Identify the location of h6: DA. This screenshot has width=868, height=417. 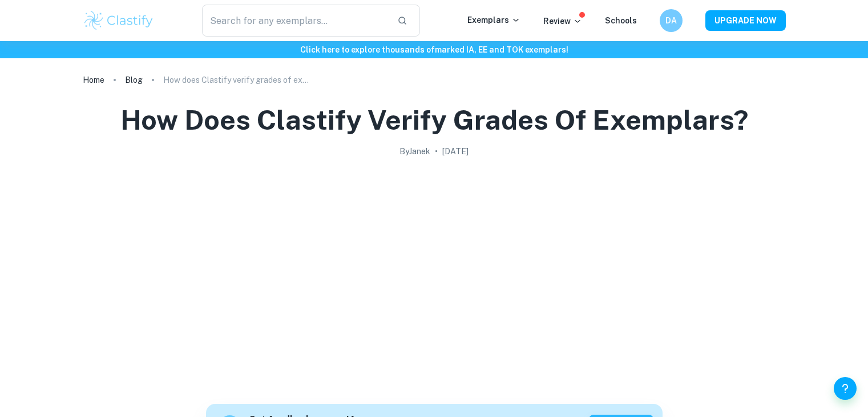
(671, 20).